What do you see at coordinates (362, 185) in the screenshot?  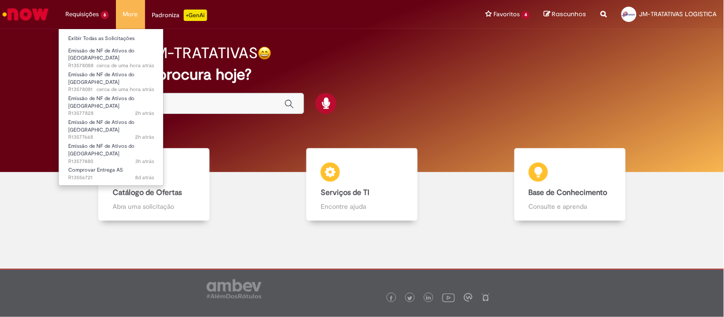 I see `a: Serviços de TI Encontre ajuda` at bounding box center [362, 185].